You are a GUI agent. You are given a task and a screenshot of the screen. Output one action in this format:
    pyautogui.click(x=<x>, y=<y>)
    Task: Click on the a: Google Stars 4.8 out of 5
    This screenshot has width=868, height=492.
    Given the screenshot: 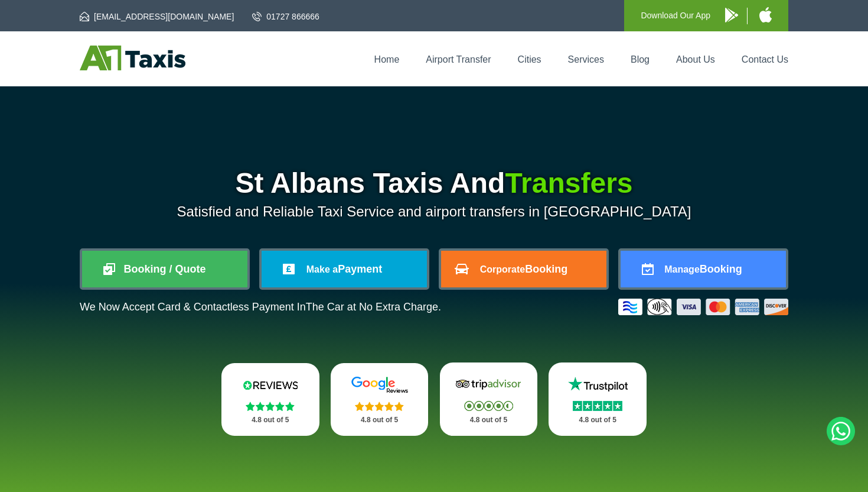 What is the action you would take?
    pyautogui.click(x=380, y=399)
    